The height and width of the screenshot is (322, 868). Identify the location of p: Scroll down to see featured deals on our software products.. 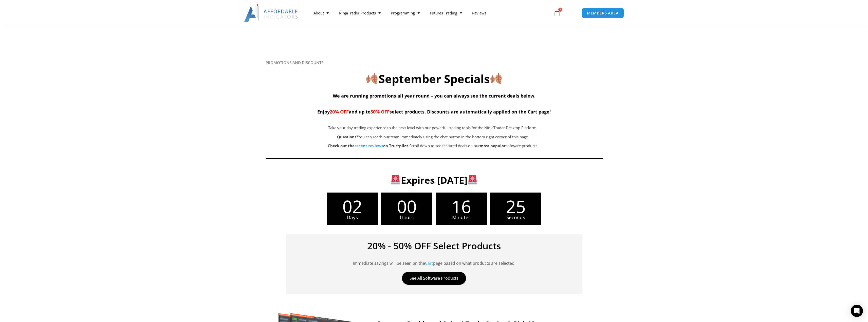
(433, 146).